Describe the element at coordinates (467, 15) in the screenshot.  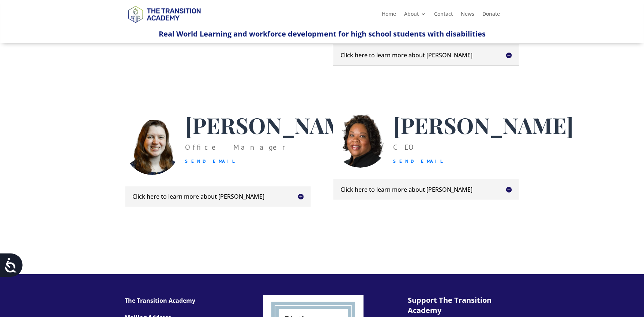
I see `a: News` at that location.